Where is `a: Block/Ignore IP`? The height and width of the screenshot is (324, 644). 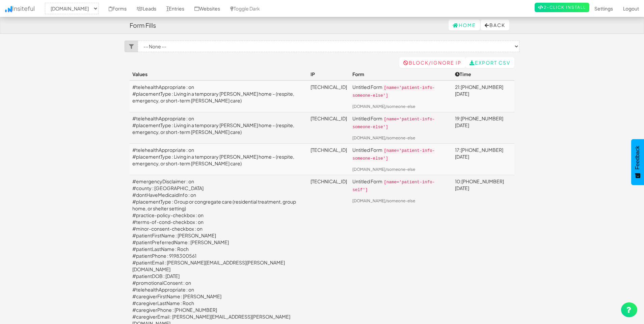 a: Block/Ignore IP is located at coordinates (432, 62).